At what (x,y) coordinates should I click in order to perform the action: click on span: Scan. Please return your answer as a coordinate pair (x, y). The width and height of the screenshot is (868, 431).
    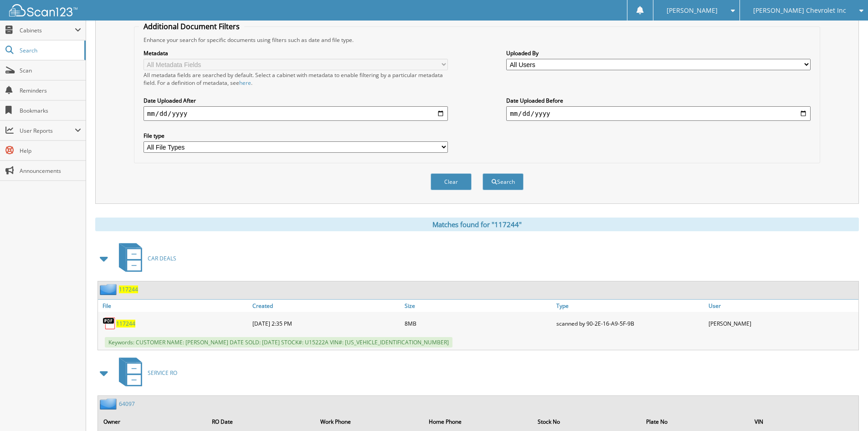
    Looking at the image, I should click on (50, 70).